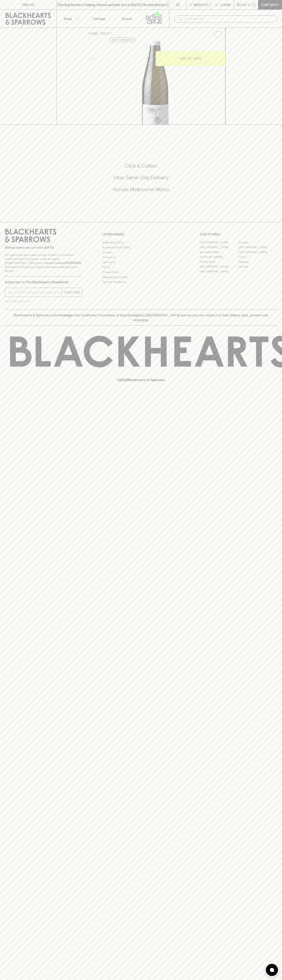 The height and width of the screenshot is (980, 282). I want to click on h5: Uber Same-Day Delivery, so click(141, 178).